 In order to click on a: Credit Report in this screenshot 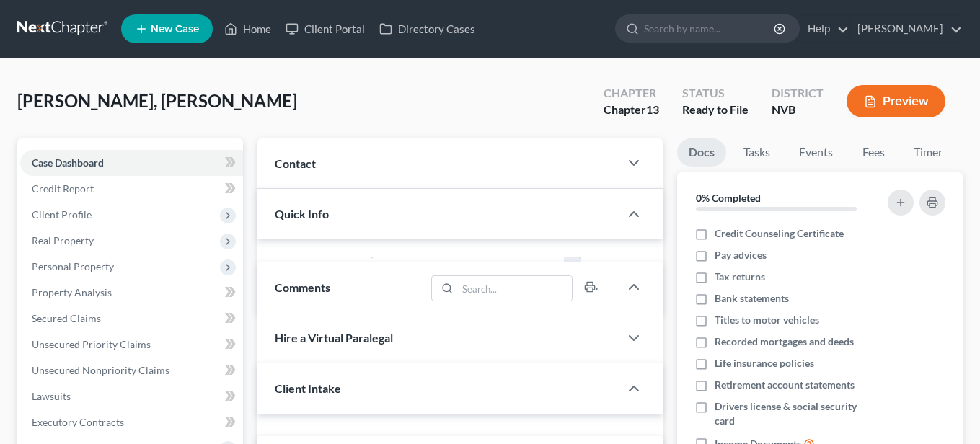, I will do `click(131, 189)`.